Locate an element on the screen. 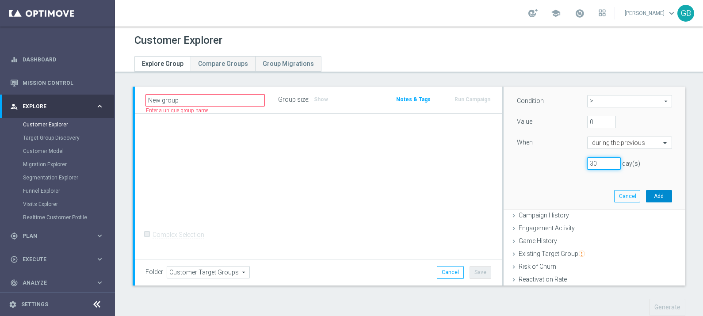 Image resolution: width=703 pixels, height=316 pixels. button: Notes & Tags is located at coordinates (413, 99).